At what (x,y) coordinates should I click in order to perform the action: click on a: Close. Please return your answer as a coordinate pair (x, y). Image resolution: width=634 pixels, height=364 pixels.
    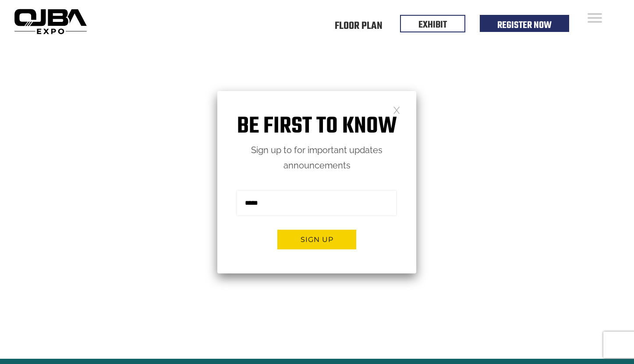
    Looking at the image, I should click on (396, 109).